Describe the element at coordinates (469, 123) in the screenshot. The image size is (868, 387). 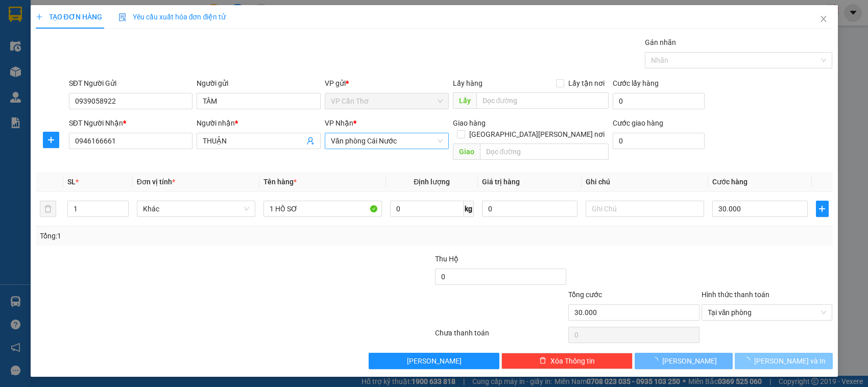
I see `span: Giao hàng` at that location.